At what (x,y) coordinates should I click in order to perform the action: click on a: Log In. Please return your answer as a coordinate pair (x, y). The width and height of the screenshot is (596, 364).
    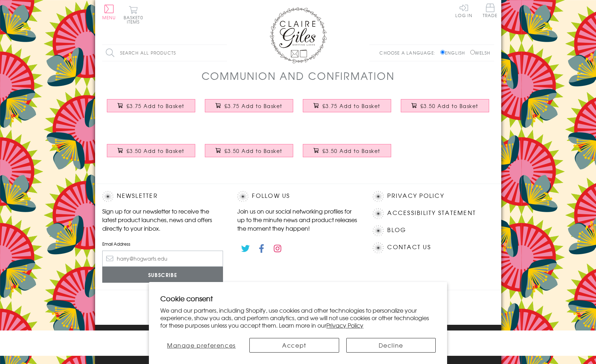
    Looking at the image, I should click on (464, 11).